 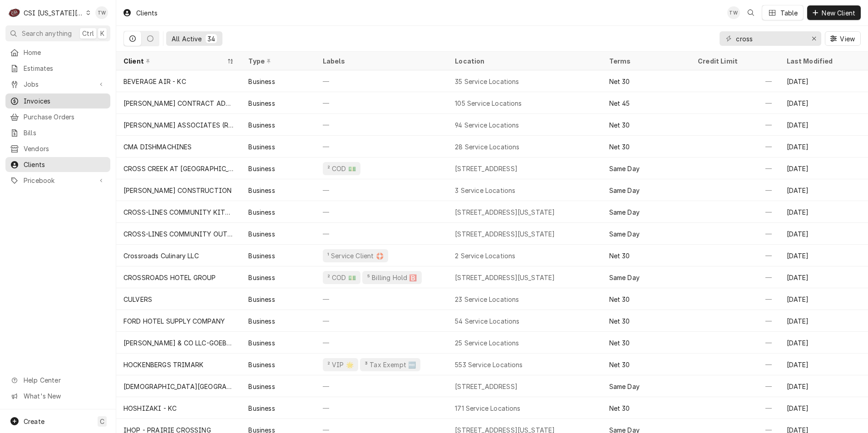 What do you see at coordinates (137, 299) in the screenshot?
I see `div: CULVERS` at bounding box center [137, 299].